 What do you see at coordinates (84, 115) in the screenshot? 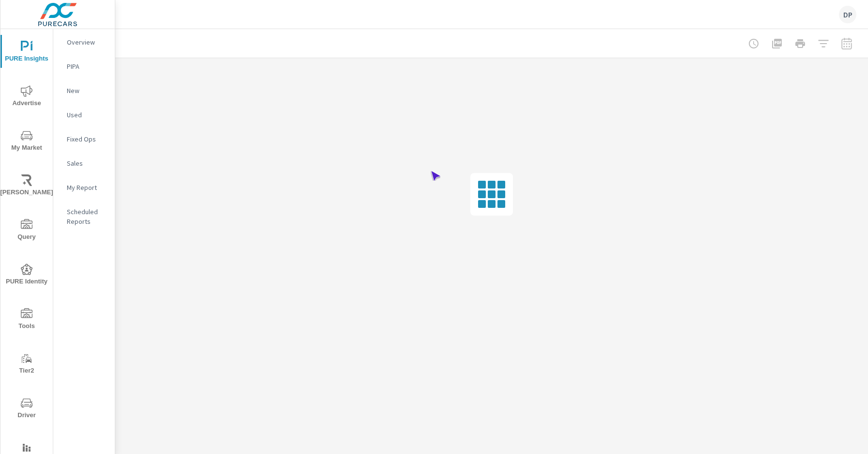
I see `div: Used` at bounding box center [84, 115].